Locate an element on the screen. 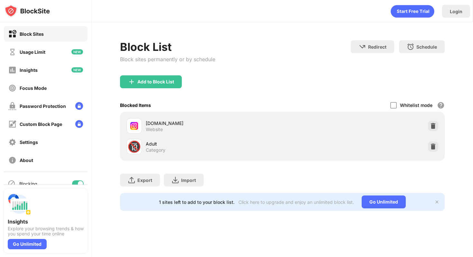  div: Explore your browsing trends & how you spend your time online is located at coordinates (46, 231).